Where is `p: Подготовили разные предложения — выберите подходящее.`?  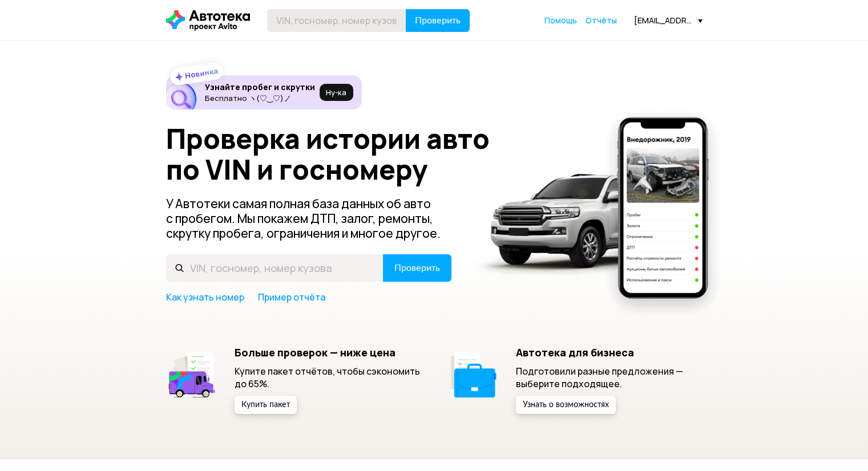
p: Подготовили разные предложения — выберите подходящее. is located at coordinates (609, 377).